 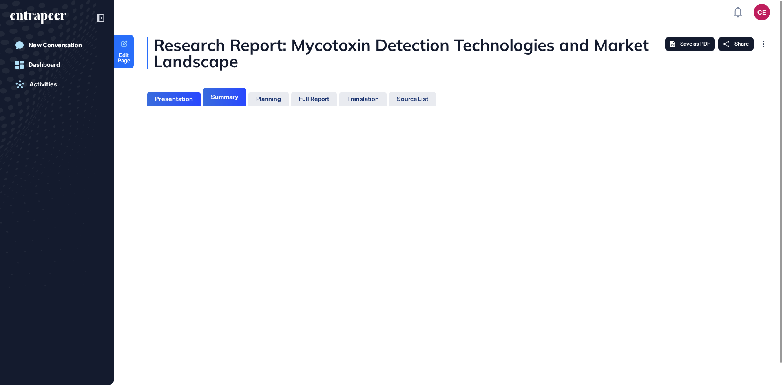 I want to click on span: Save as PDF, so click(x=695, y=44).